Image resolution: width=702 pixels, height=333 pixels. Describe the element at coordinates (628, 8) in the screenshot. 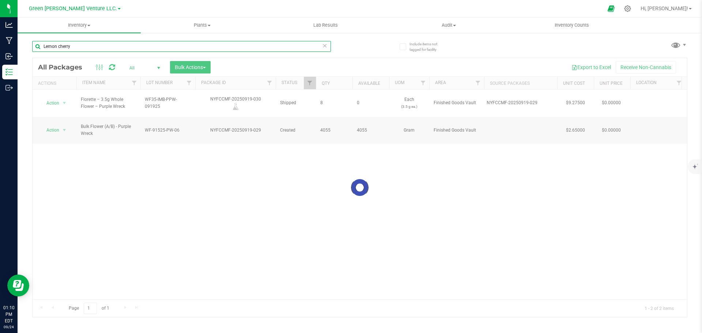

I see `div: Manage settings` at that location.